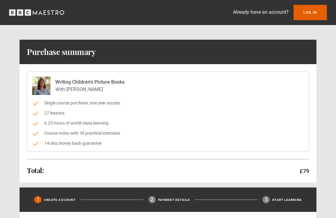 Image resolution: width=336 pixels, height=218 pixels. What do you see at coordinates (310, 13) in the screenshot?
I see `a: Log In` at bounding box center [310, 13].